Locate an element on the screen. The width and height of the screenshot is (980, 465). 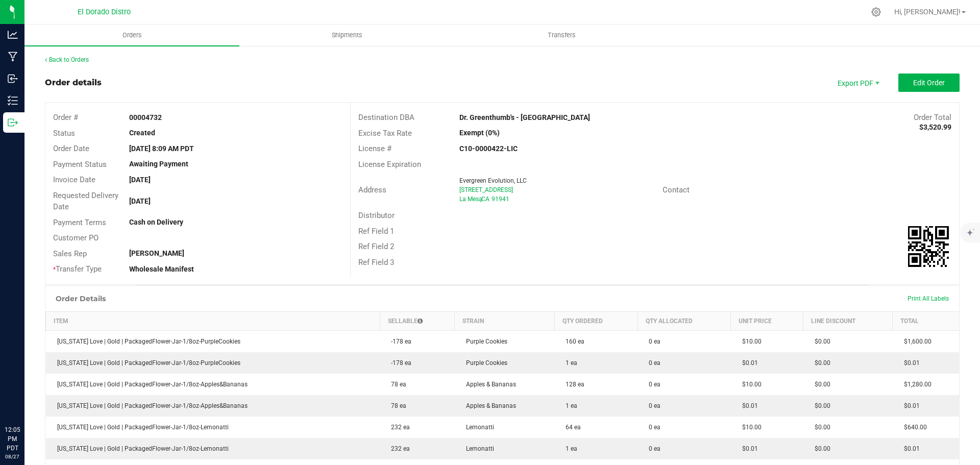
span: Order Total is located at coordinates (933, 117).